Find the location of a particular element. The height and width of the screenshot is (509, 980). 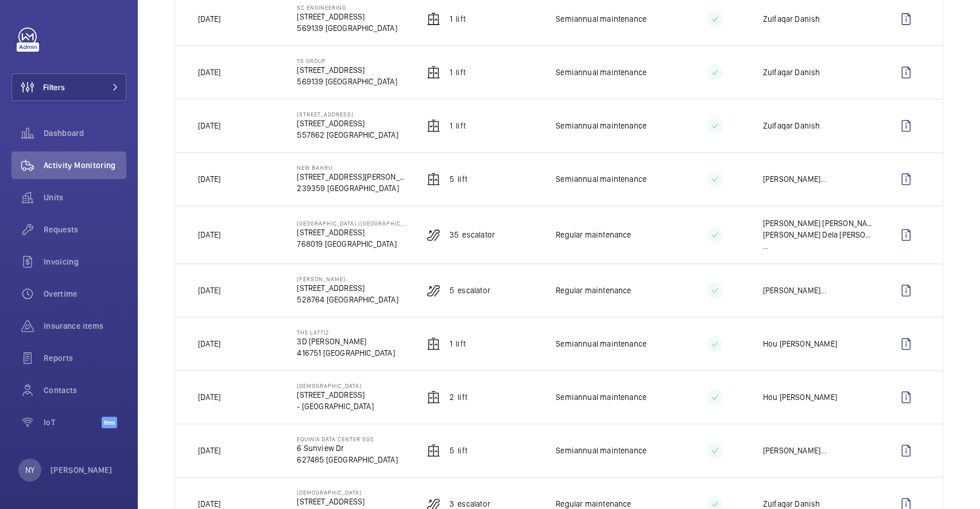

p: TS Group is located at coordinates (347, 61).